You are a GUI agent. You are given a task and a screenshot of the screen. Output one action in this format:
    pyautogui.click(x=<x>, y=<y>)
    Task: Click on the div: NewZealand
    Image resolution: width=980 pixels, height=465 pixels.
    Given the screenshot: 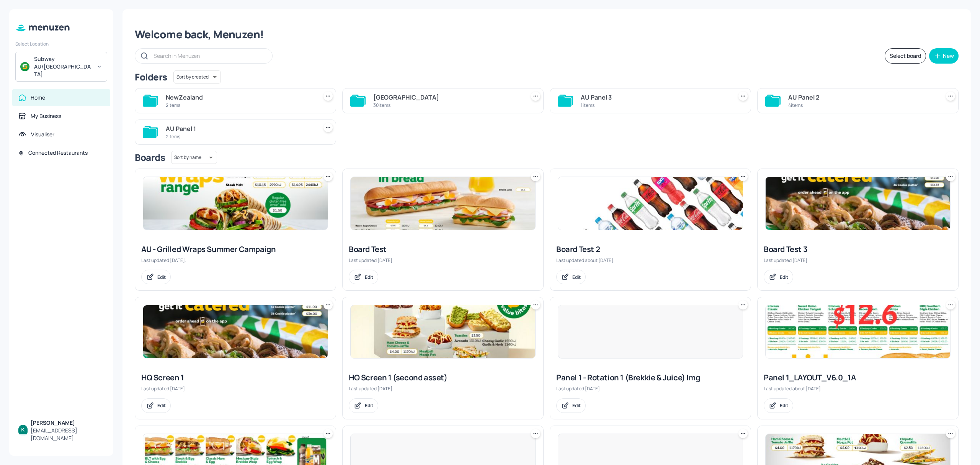 What is the action you would take?
    pyautogui.click(x=240, y=98)
    